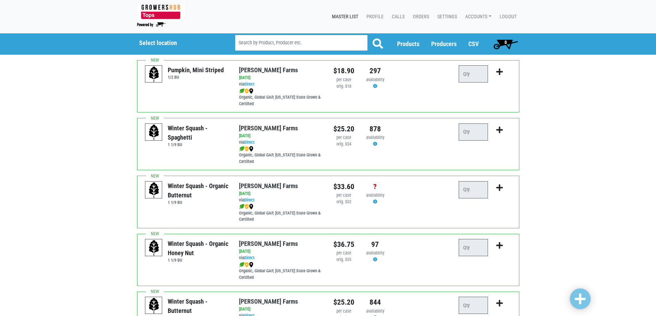  I want to click on div: $18.90, so click(343, 71).